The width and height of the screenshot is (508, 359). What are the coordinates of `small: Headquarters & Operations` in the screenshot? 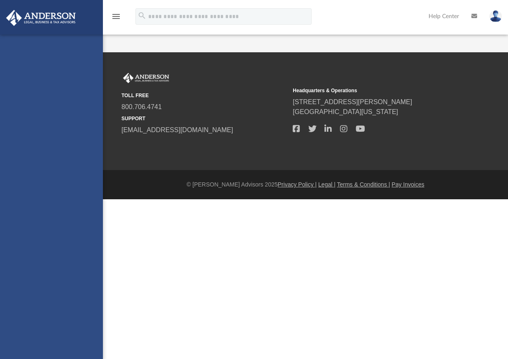 It's located at (375, 91).